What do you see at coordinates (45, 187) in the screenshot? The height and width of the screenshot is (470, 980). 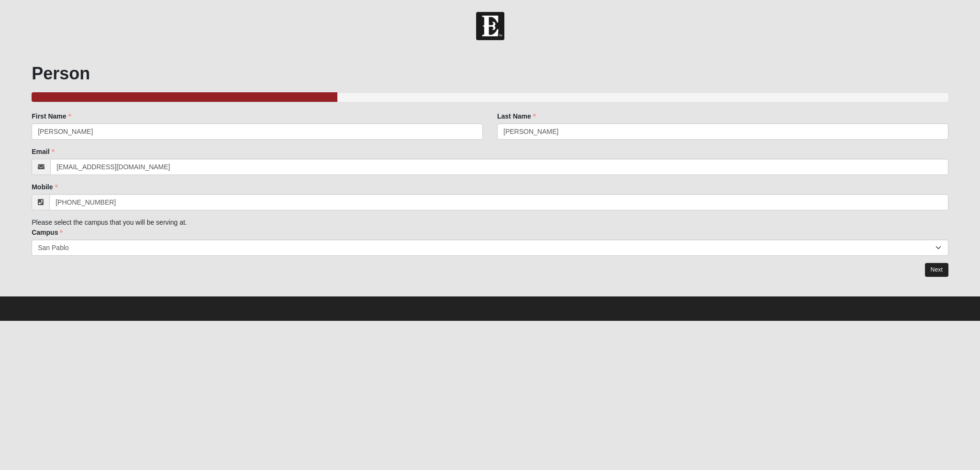 I see `label: Mobile` at bounding box center [45, 187].